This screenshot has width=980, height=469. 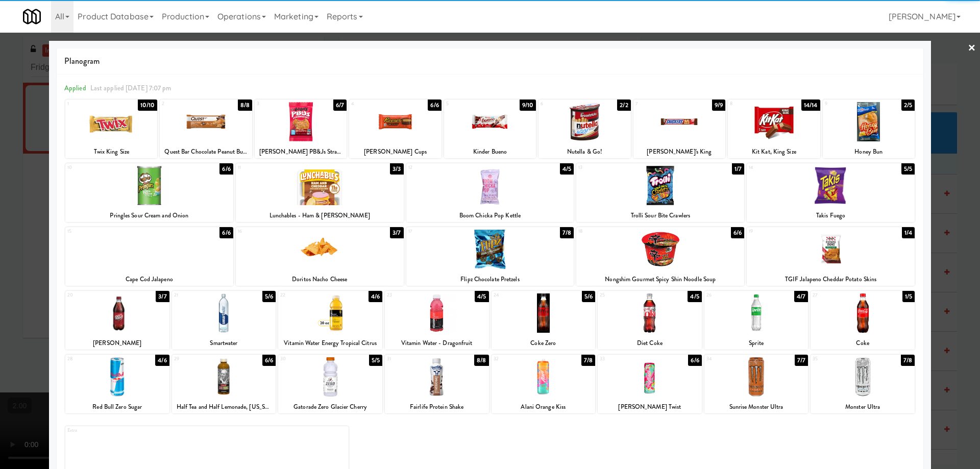 What do you see at coordinates (279, 231) in the screenshot?
I see `div: 16` at bounding box center [279, 231].